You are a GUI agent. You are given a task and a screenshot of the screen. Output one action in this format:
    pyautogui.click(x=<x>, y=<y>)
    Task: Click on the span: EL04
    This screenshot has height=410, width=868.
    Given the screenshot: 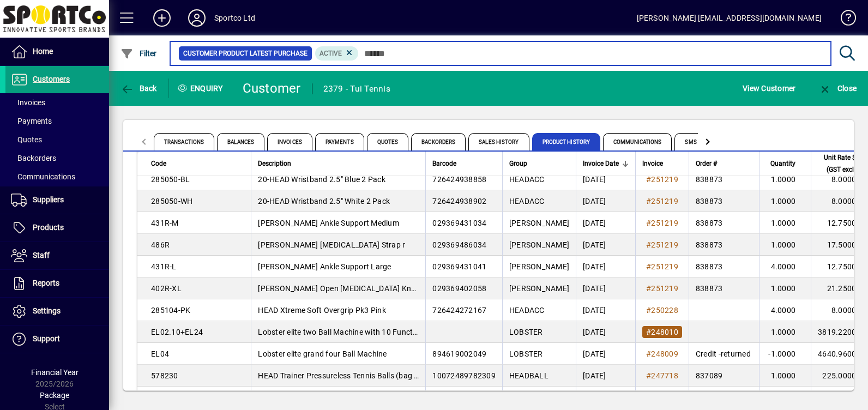 What is the action you would take?
    pyautogui.click(x=160, y=353)
    